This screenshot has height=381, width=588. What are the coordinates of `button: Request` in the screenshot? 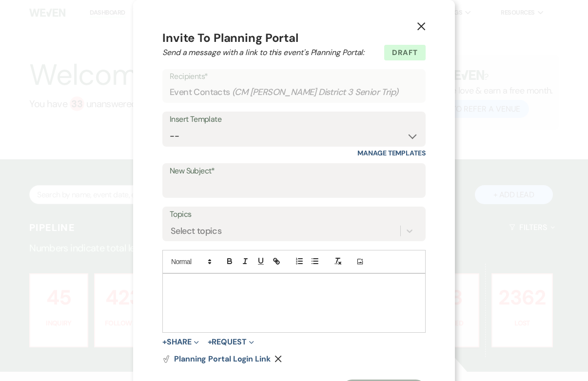 It's located at (231, 342).